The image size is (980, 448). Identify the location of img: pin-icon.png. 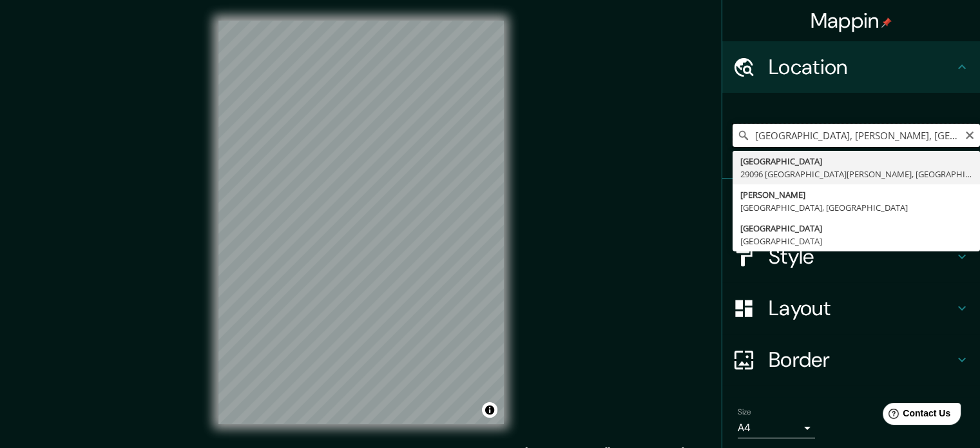
(887, 22).